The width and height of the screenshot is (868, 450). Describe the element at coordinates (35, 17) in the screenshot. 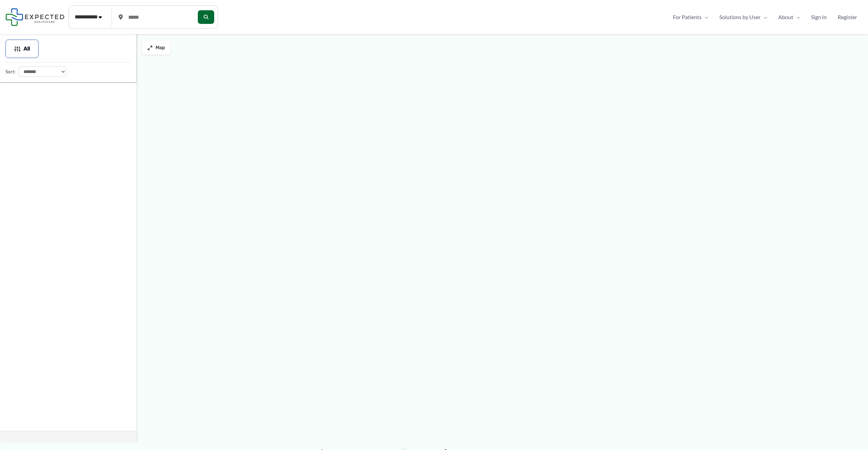

I see `img: Expected Healthcare Logo - side, dark font, small` at that location.